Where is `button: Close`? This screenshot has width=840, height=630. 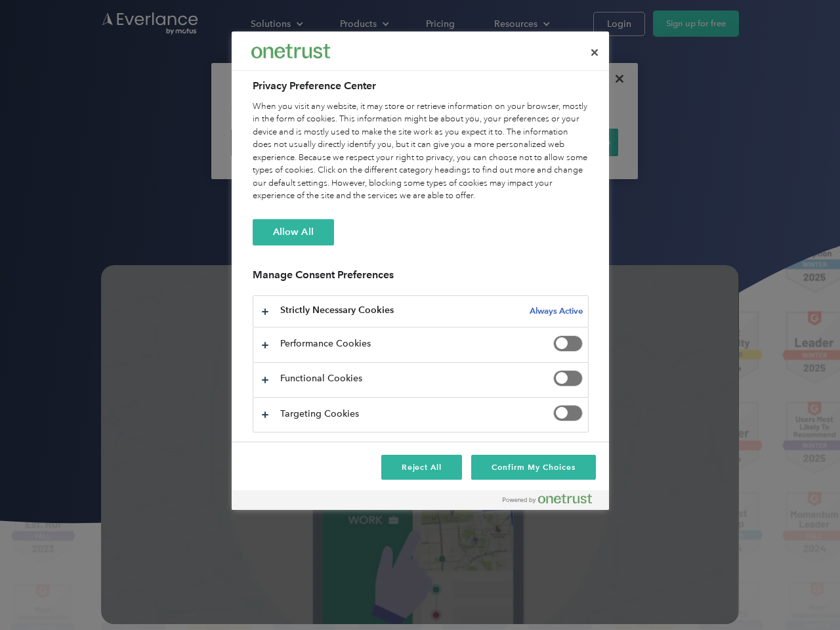 button: Close is located at coordinates (594, 52).